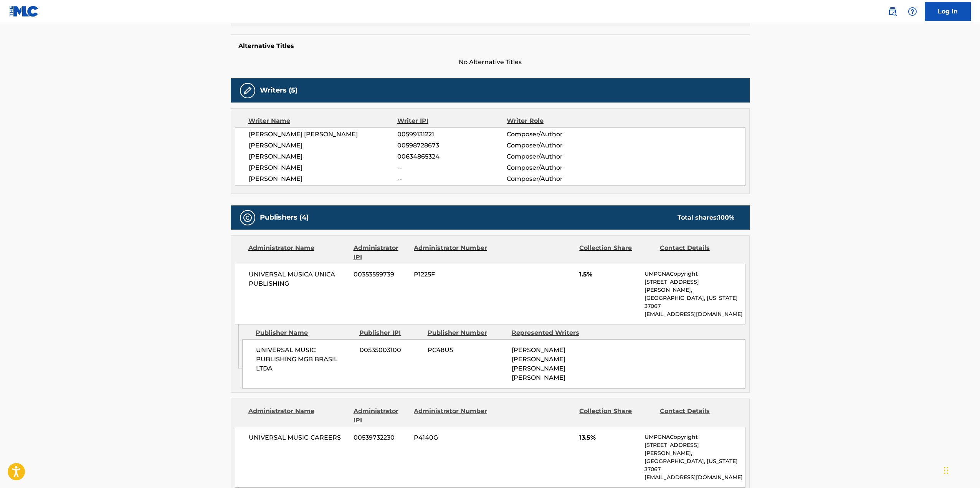 This screenshot has height=488, width=980. What do you see at coordinates (391, 333) in the screenshot?
I see `div: Publisher IPI` at bounding box center [391, 333].